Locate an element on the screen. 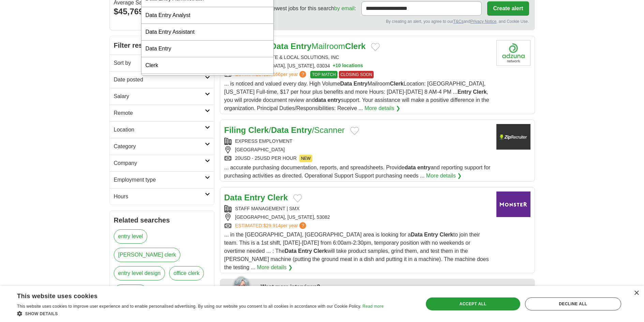 The image size is (644, 322). div: EXPRESS EMPLOYMENT is located at coordinates (357, 141).